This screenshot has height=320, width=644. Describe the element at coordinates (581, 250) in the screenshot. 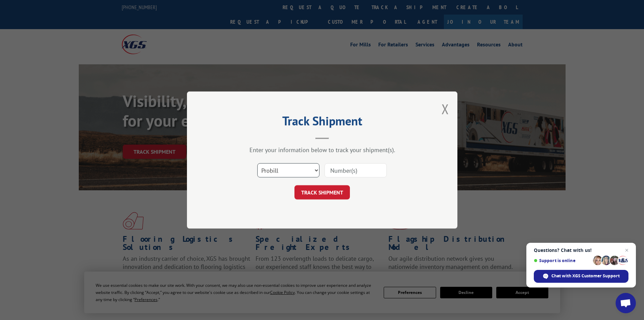

I see `span: Questions? Chat with us!` at that location.